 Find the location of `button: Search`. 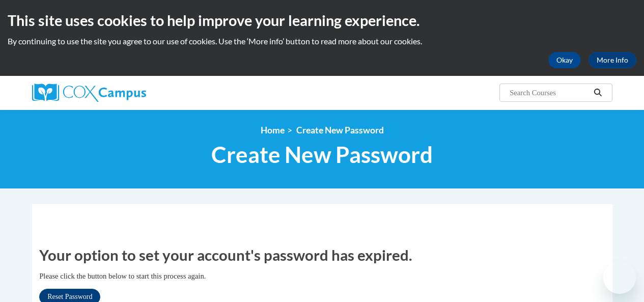

button: Search is located at coordinates (598, 93).